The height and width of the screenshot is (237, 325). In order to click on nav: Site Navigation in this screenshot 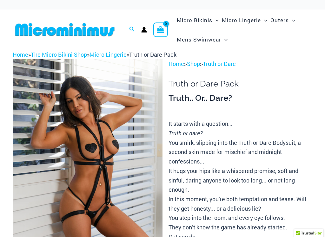, I will do `click(243, 30)`.